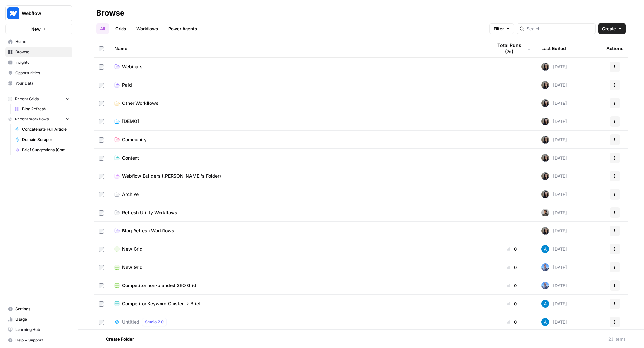 Image resolution: width=644 pixels, height=348 pixels. I want to click on span: Your Data, so click(42, 83).